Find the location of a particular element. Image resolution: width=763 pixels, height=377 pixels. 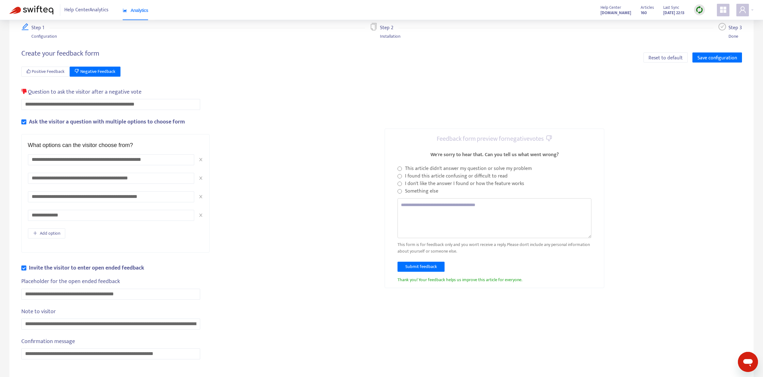

label: I found this article confusing or difficult to read is located at coordinates (456, 176).